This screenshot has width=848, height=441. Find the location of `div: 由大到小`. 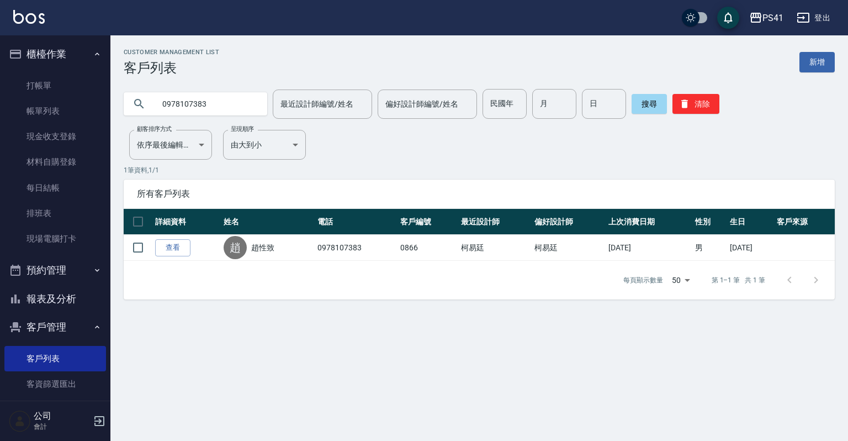

div: 由大到小 is located at coordinates (265, 145).